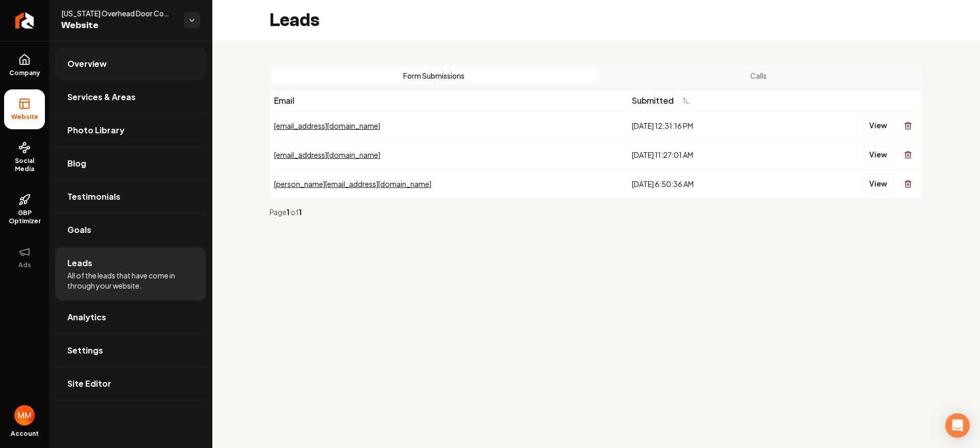 The width and height of the screenshot is (980, 448). Describe the element at coordinates (80, 263) in the screenshot. I see `span: Leads` at that location.